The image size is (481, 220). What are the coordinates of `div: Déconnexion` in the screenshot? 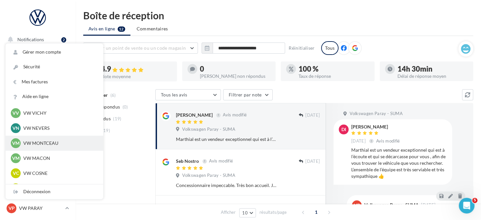 It's located at (54, 192).